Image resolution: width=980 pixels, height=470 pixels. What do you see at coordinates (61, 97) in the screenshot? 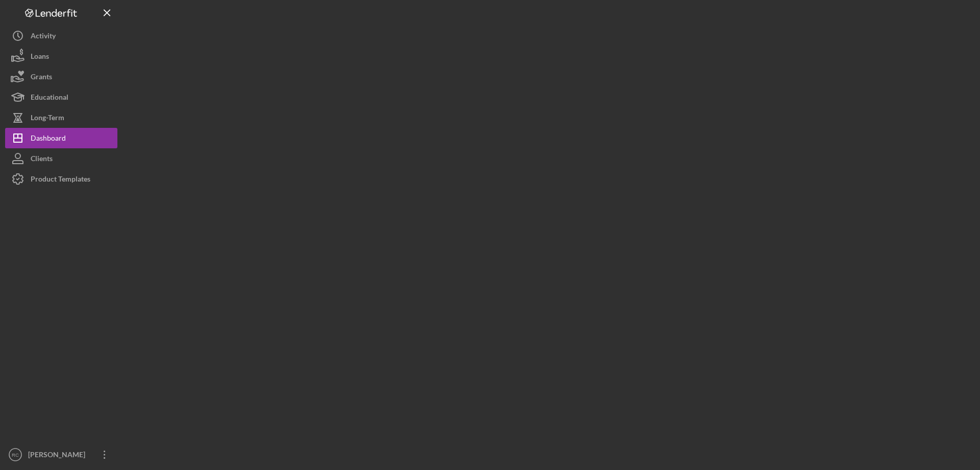
I see `button: Educational` at bounding box center [61, 97].